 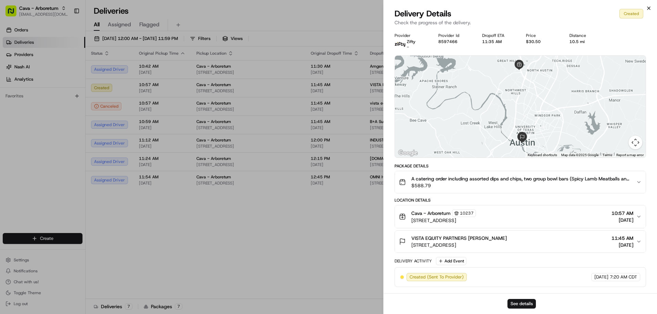 What do you see at coordinates (499, 36) in the screenshot?
I see `div: Dropoff ETA` at bounding box center [499, 36].